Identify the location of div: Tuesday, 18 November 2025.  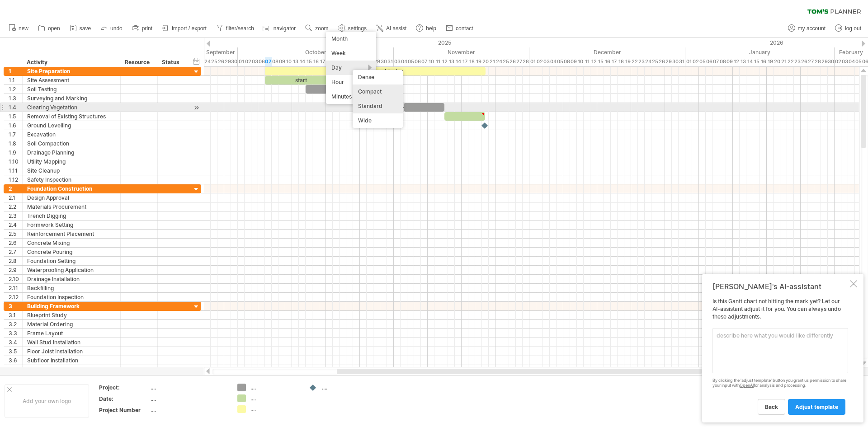
(472, 62).